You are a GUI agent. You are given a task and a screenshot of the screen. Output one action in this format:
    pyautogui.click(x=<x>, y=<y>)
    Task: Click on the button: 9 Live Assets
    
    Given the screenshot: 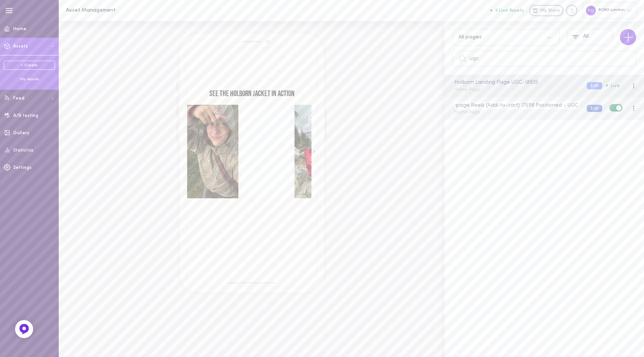 What is the action you would take?
    pyautogui.click(x=507, y=10)
    